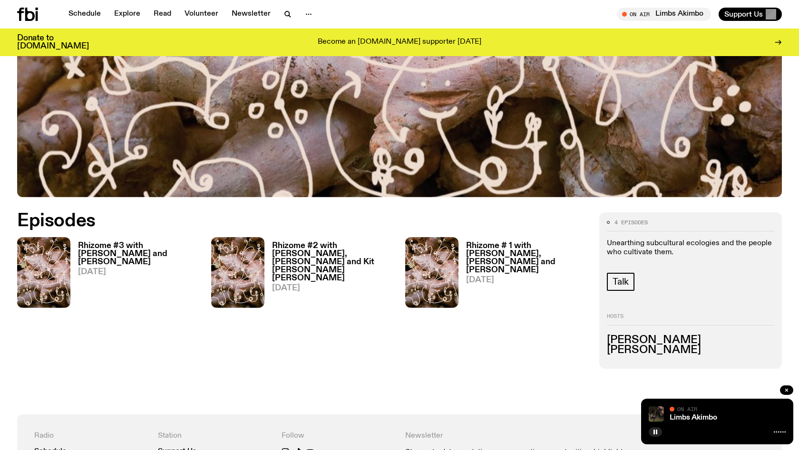 Image resolution: width=799 pixels, height=450 pixels. Describe the element at coordinates (338, 436) in the screenshot. I see `h4: Follow` at that location.